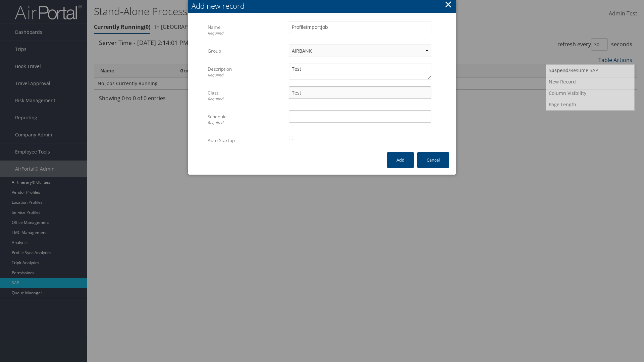 The height and width of the screenshot is (362, 644). What do you see at coordinates (400, 160) in the screenshot?
I see `button: Add` at bounding box center [400, 160].